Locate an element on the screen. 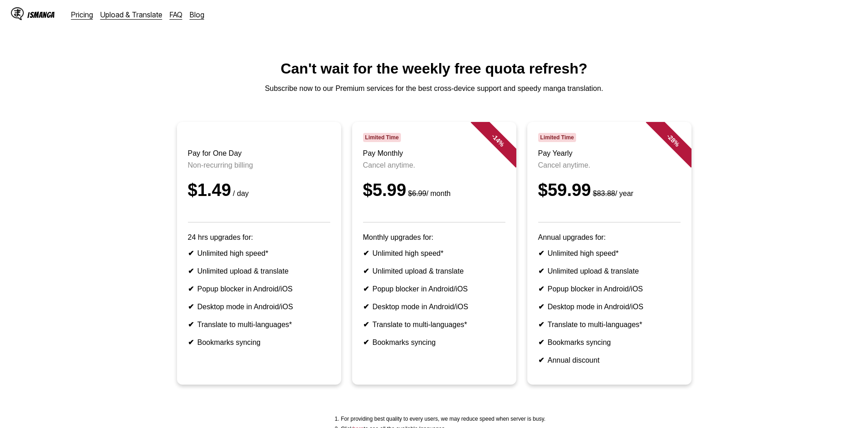 This screenshot has height=428, width=868. div: - 14 % is located at coordinates (498, 140).